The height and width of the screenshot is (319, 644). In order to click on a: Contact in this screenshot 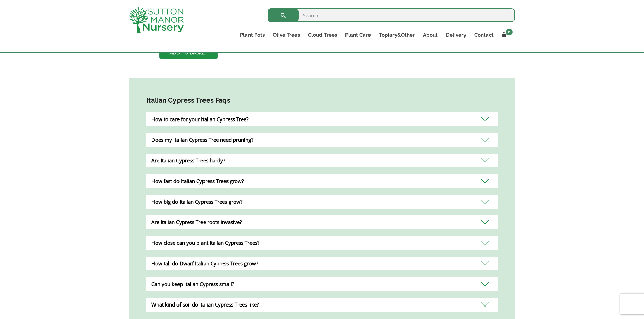, I will do `click(484, 35)`.